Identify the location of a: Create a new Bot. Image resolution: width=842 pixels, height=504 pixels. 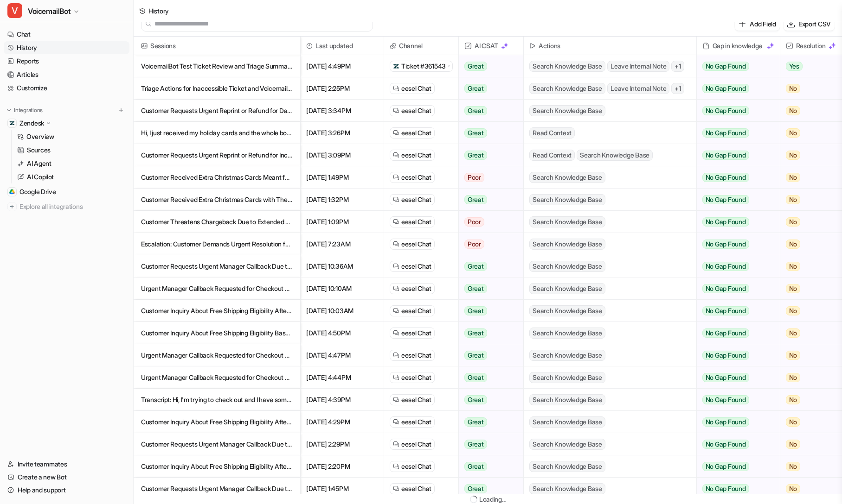
(67, 477).